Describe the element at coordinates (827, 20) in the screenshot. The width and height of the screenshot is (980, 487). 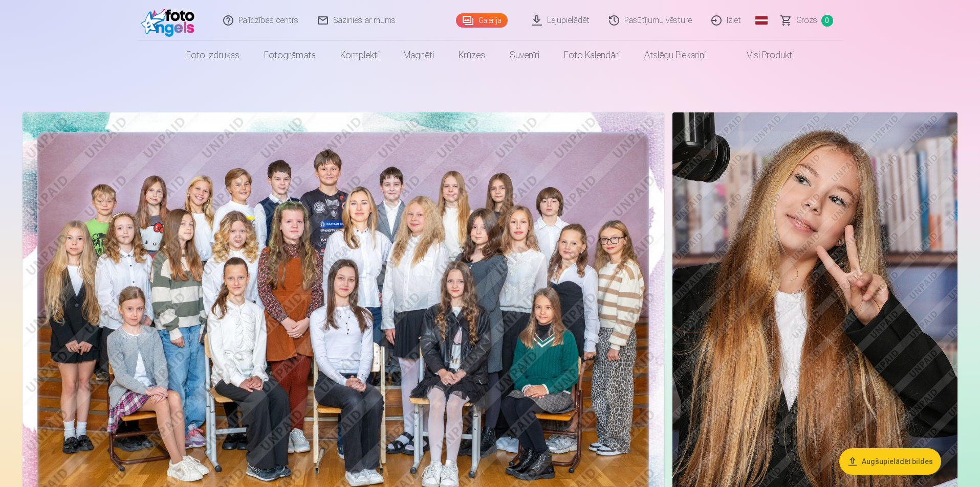
I see `span: 0` at that location.